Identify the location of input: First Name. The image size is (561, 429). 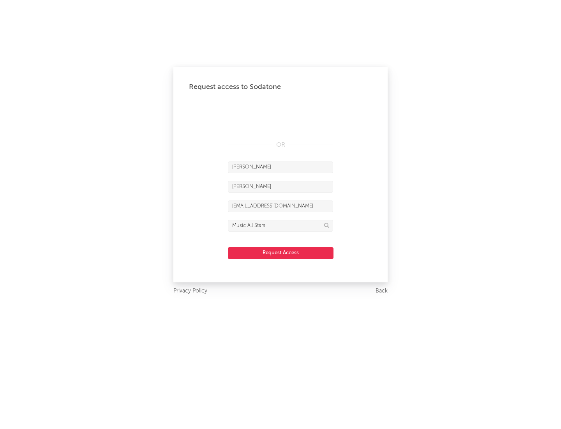
(281, 167).